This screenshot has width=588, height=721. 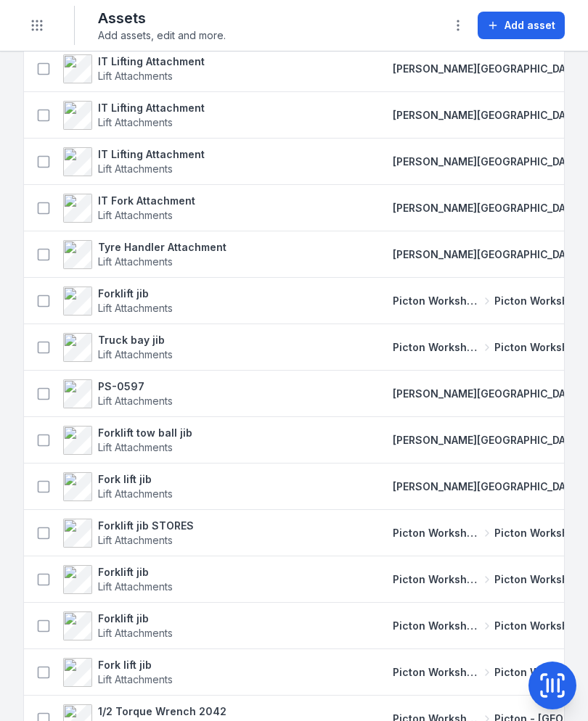 What do you see at coordinates (530, 25) in the screenshot?
I see `span: Add asset` at bounding box center [530, 25].